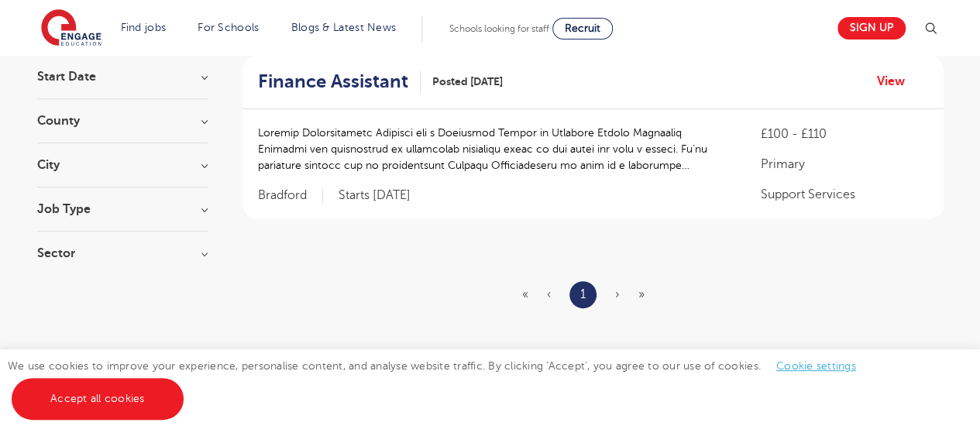 The image size is (980, 433). Describe the element at coordinates (122, 121) in the screenshot. I see `h3: County` at that location.